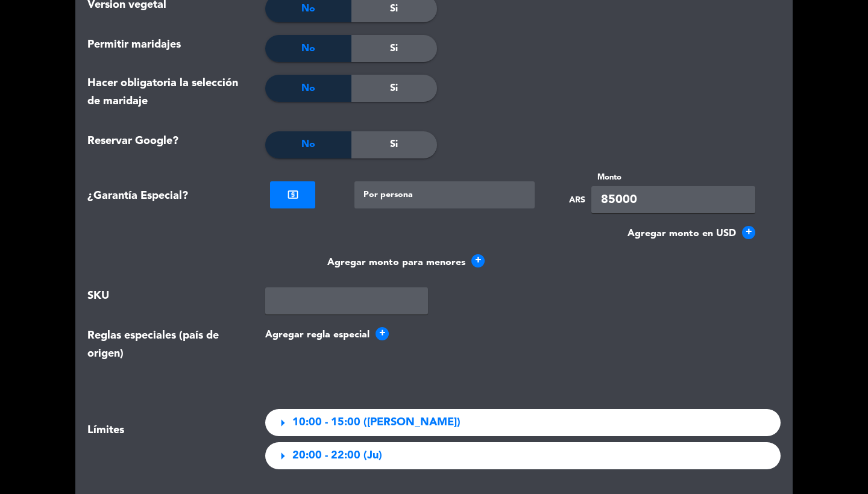  What do you see at coordinates (133, 141) in the screenshot?
I see `span: Reservar Google?` at bounding box center [133, 141].